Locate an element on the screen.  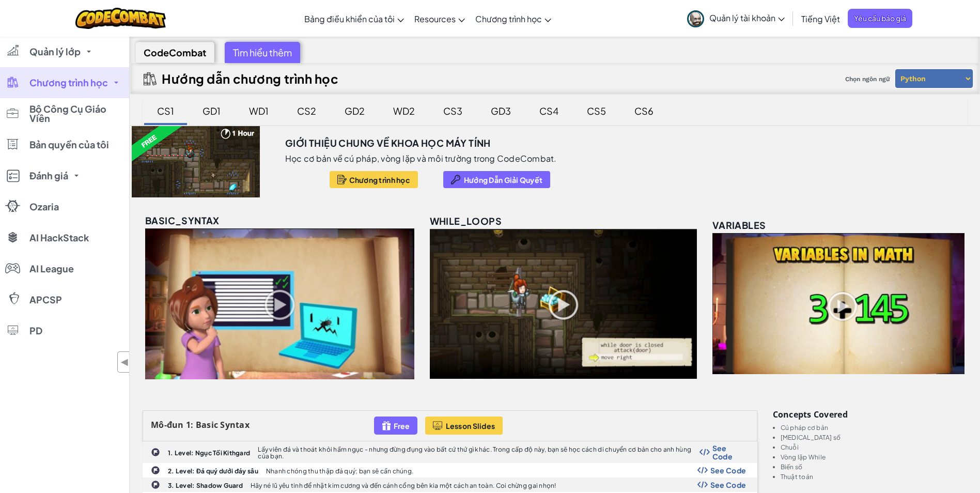
button: Hướng Dẫn Giải Quyết is located at coordinates (496, 180).